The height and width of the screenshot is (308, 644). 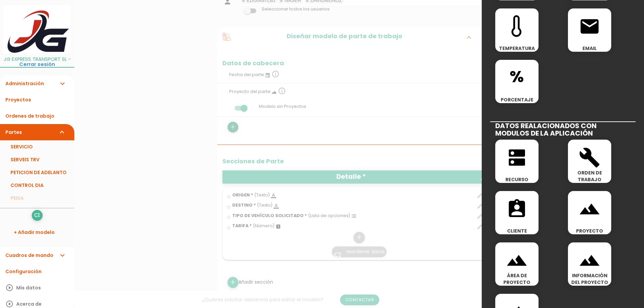 I want to click on span: INFORMACIÓN DEL PROYECTO, so click(x=590, y=279).